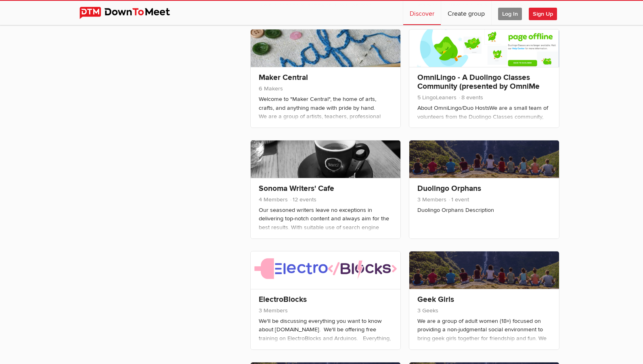  What do you see at coordinates (325, 226) in the screenshot?
I see `div: Welcome to "Maker Central", the home of arts, crafts, and anything made with pride by hand. We ar...` at bounding box center [325, 226].